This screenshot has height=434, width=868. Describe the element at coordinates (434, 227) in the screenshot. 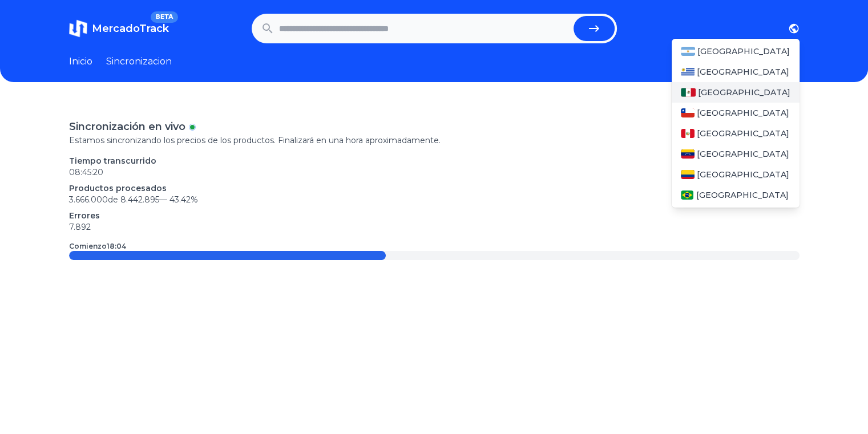

I see `p: 7.892` at that location.